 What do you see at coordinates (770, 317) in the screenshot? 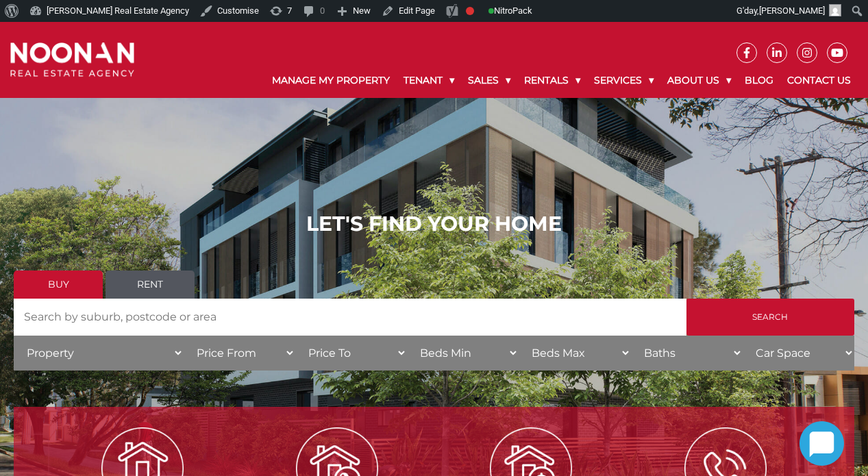
I see `input: Search` at bounding box center [770, 317].